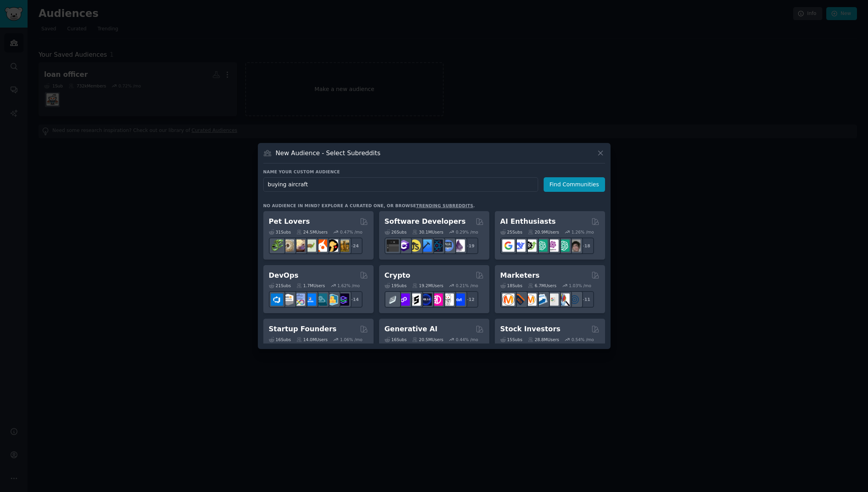 The height and width of the screenshot is (492, 868). I want to click on img: cockatiel, so click(321, 245).